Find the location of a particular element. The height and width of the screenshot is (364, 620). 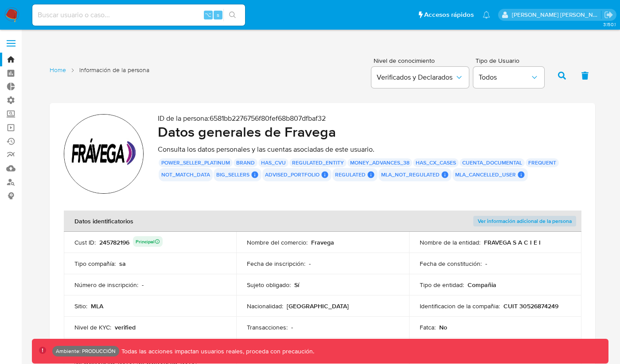

p: mauro.ibarra@mercadolibre.com is located at coordinates (556, 14).